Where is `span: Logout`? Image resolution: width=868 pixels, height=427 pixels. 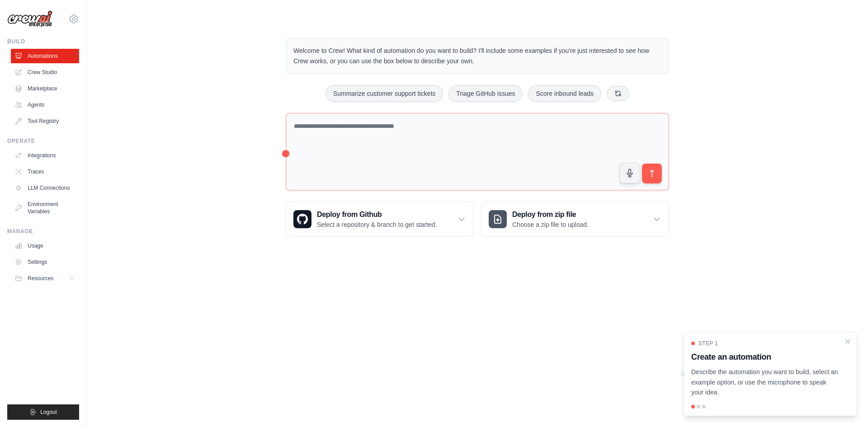 span: Logout is located at coordinates (48, 412).